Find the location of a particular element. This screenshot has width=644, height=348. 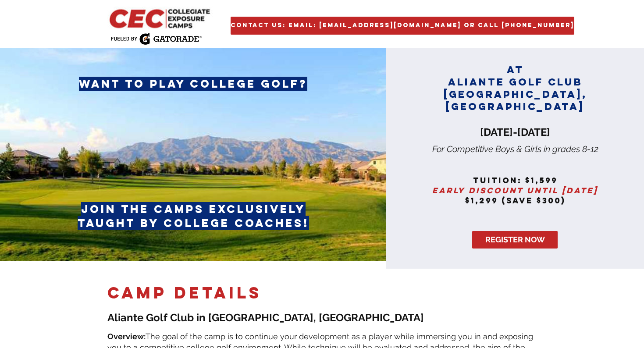

span: REGISTER NOW is located at coordinates (515, 239).